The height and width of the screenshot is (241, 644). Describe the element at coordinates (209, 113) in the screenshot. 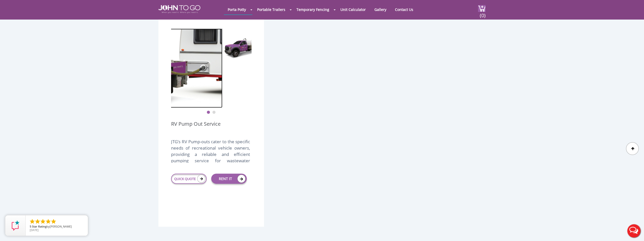

I see `button: 1 of 2` at that location.